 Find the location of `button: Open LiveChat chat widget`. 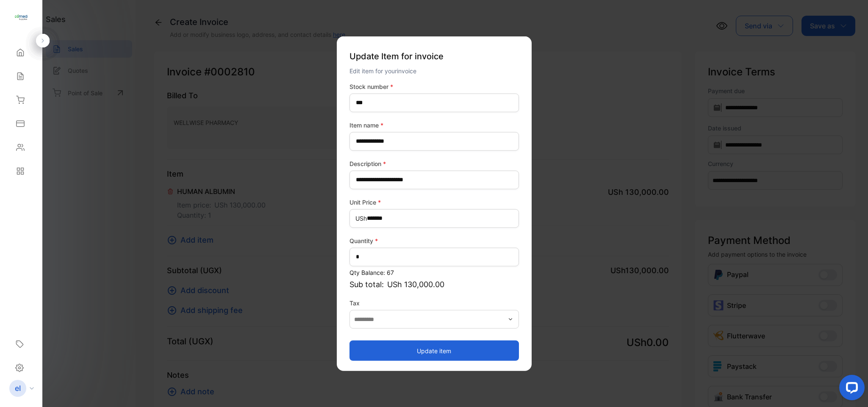

button: Open LiveChat chat widget is located at coordinates (19, 16).